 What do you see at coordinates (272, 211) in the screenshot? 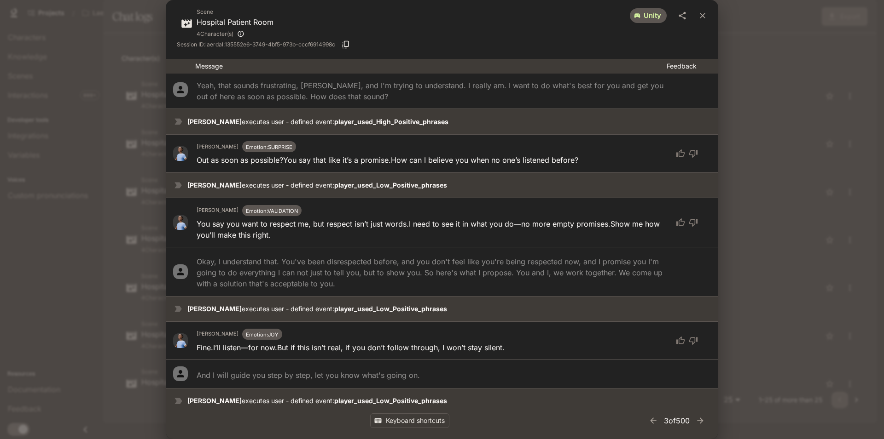
I see `span: Emotion: VALIDATION` at bounding box center [272, 211].